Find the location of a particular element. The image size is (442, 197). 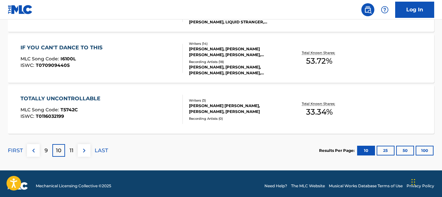

div: TOTALLY UNCONTROLLABLE is located at coordinates (62, 99).